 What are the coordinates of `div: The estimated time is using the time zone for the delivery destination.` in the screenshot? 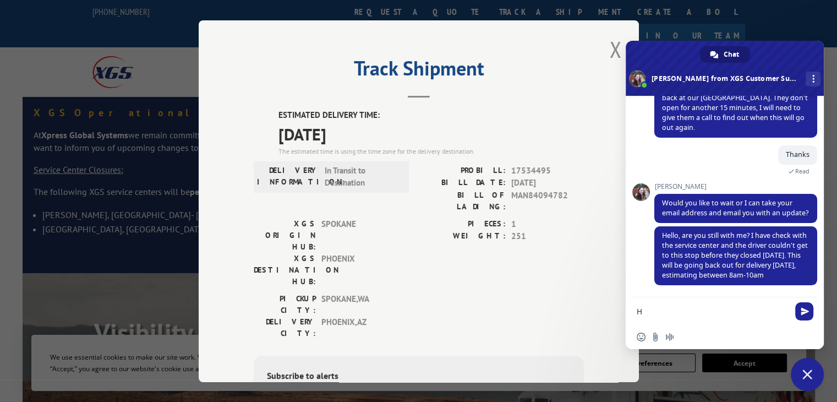 It's located at (431, 151).